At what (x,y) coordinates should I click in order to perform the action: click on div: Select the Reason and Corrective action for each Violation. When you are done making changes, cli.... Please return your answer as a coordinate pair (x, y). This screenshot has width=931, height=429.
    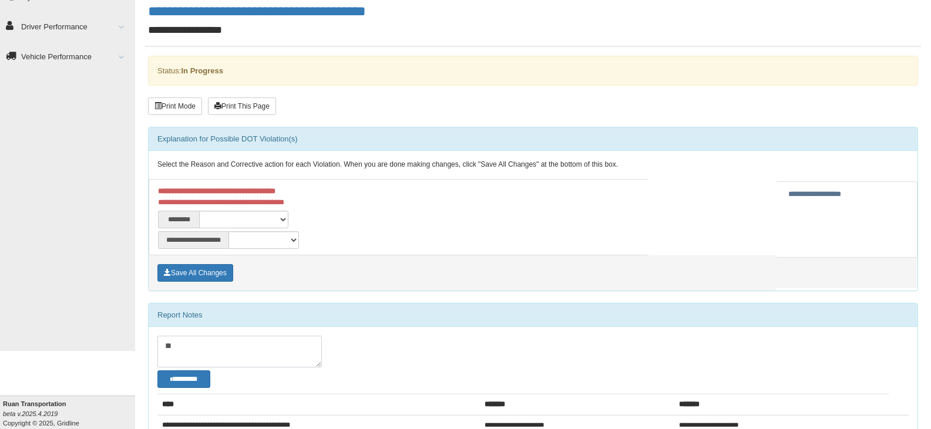
    Looking at the image, I should click on (533, 165).